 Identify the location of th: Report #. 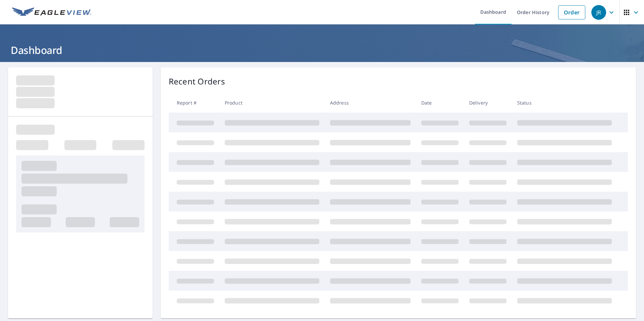
(194, 103).